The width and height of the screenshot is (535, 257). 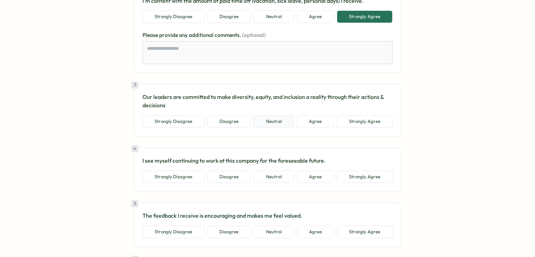 What do you see at coordinates (267, 101) in the screenshot?
I see `p: Our leaders are committed to make diversity, equity, and inclusion a reality through their action...` at bounding box center [267, 101].